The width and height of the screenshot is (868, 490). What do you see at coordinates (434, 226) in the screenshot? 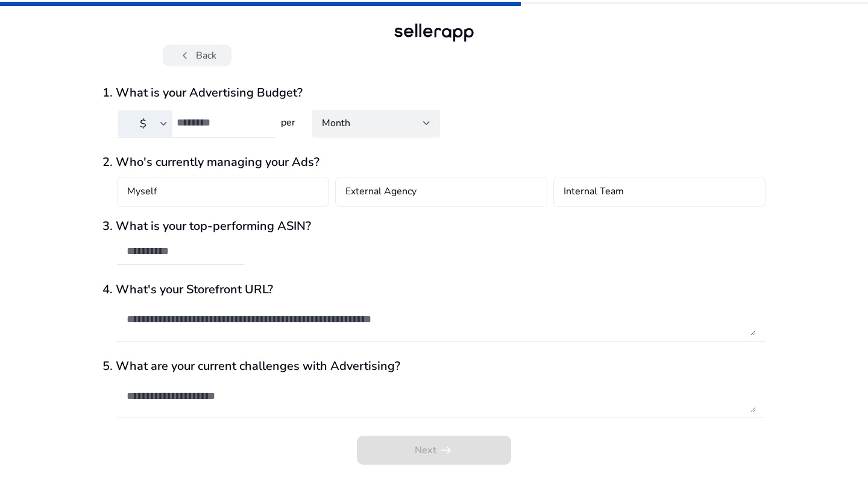
I see `h3: 3. What is your top-performing ASIN?` at bounding box center [434, 226].